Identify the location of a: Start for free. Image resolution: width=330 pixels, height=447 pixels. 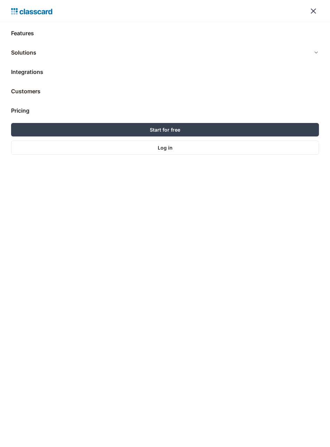
(165, 130).